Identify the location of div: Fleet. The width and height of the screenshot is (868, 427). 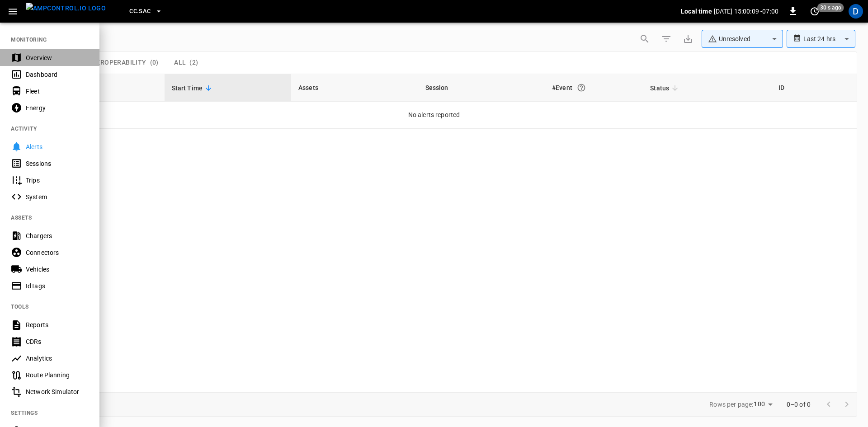
(57, 91).